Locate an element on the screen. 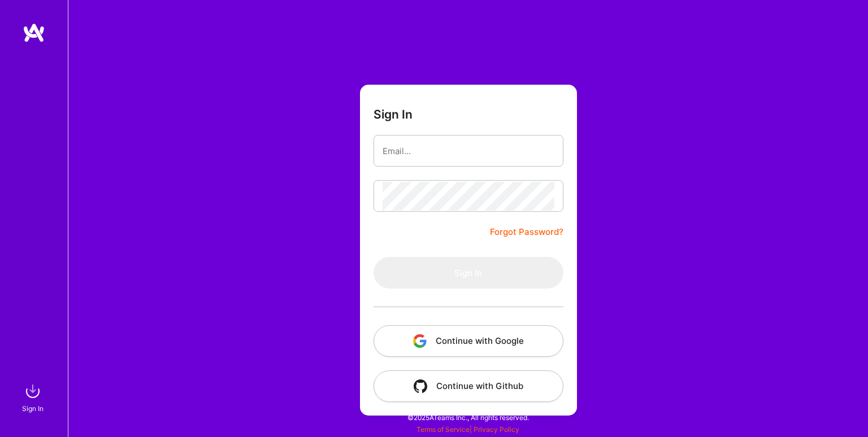 The height and width of the screenshot is (437, 868). img: logo is located at coordinates (34, 33).